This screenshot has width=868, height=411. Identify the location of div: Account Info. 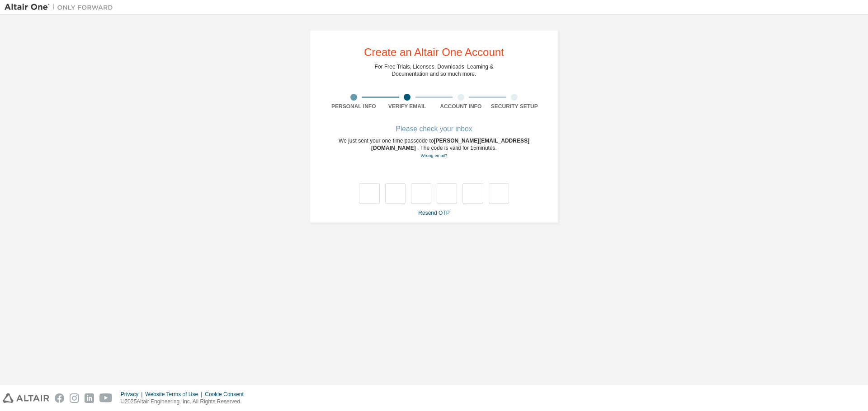
(460, 106).